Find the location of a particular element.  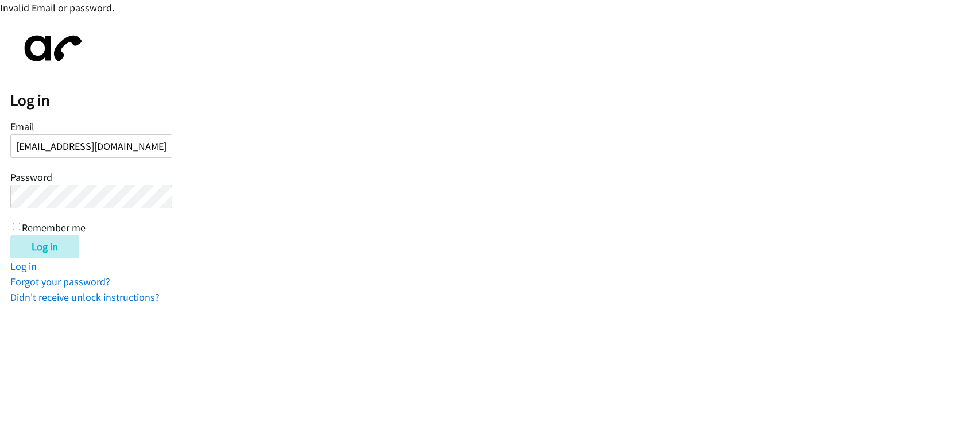

label: Email is located at coordinates (22, 127).